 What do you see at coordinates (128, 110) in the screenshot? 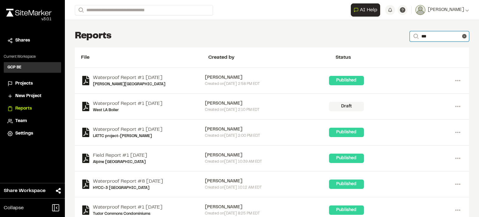
I see `a: West LA Boiler` at bounding box center [128, 110].